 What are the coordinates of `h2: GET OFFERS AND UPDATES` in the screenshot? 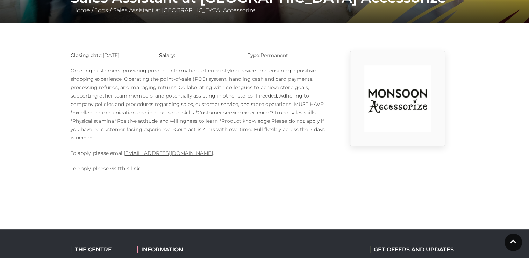 It's located at (411, 249).